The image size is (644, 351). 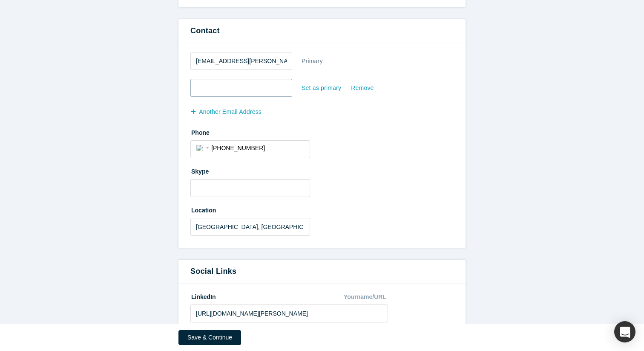 What do you see at coordinates (312, 61) in the screenshot?
I see `div: Primary` at bounding box center [312, 61].